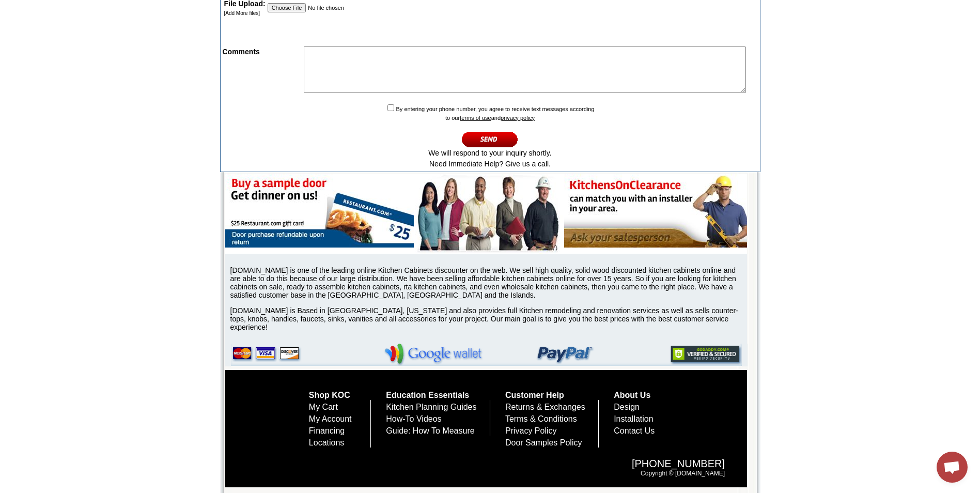 This screenshot has width=980, height=493. I want to click on a: Kitchen Planning Guides, so click(431, 407).